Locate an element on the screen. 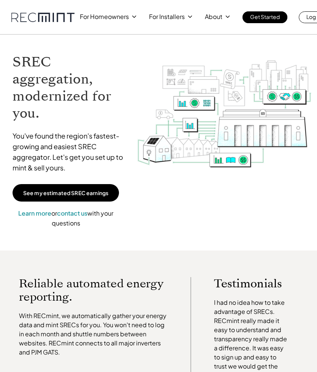 The width and height of the screenshot is (317, 372). p: Get Started is located at coordinates (265, 17).